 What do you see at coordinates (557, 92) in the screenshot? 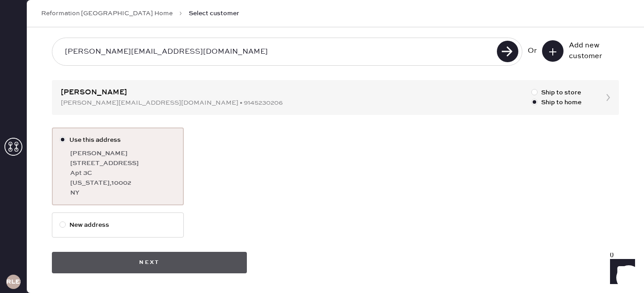
I see `label: Ship to store` at bounding box center [557, 92].